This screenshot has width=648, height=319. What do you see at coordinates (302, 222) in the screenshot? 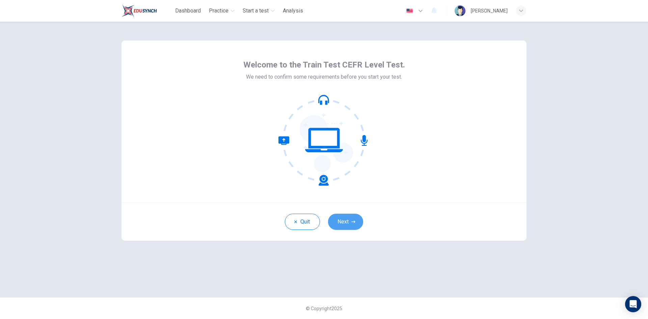
I see `button: Quit` at bounding box center [302, 222].